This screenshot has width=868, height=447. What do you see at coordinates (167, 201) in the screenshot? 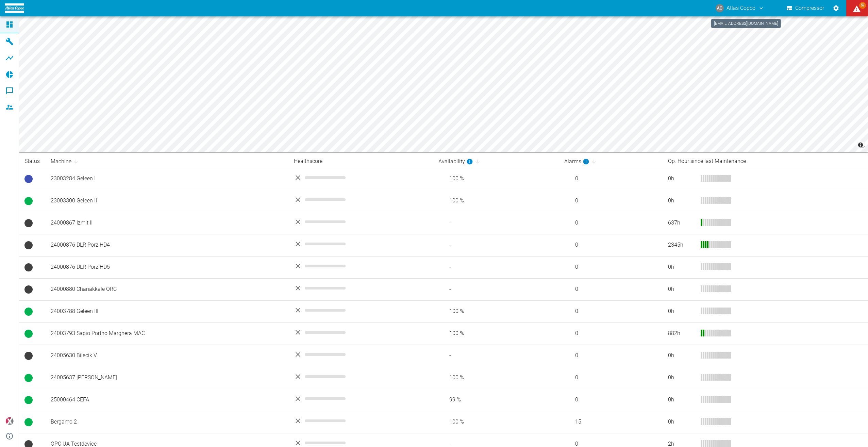
I see `td: 23003300 Geleen II` at bounding box center [167, 201].